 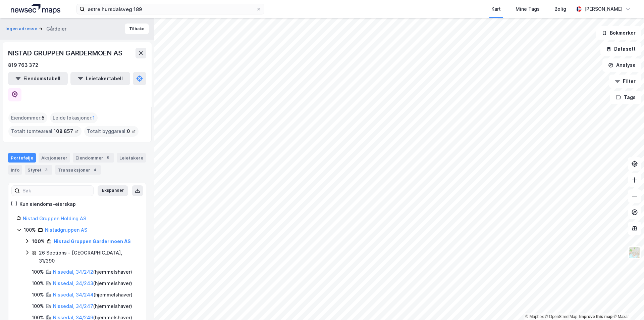 What do you see at coordinates (131, 158) in the screenshot?
I see `div: Leietakere` at bounding box center [131, 158].